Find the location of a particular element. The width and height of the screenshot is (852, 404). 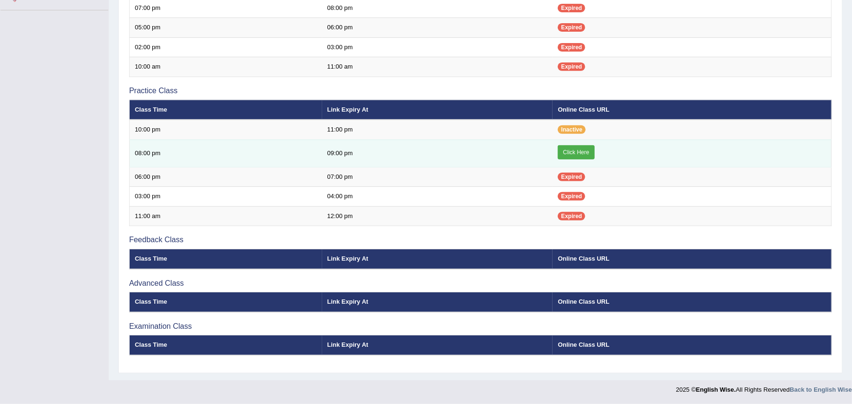

td: 10:00 am is located at coordinates (226, 67).